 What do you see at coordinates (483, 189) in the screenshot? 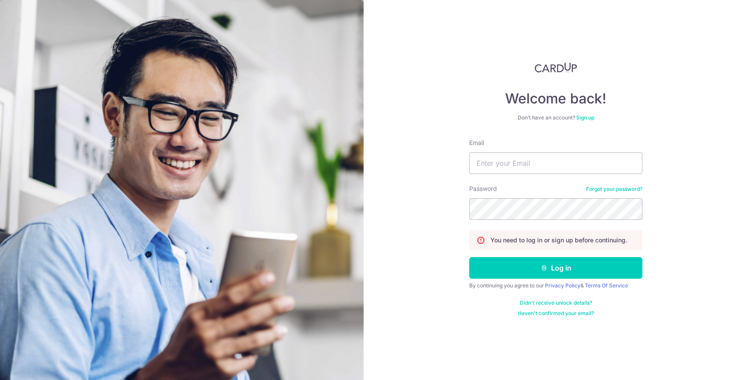
I see `label: Password` at bounding box center [483, 189].